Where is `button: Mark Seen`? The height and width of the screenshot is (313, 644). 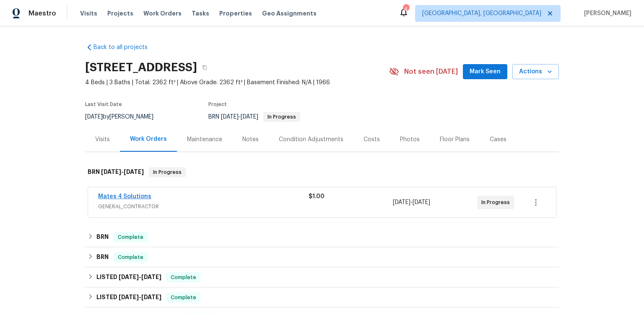 button: Mark Seen is located at coordinates (485, 72).